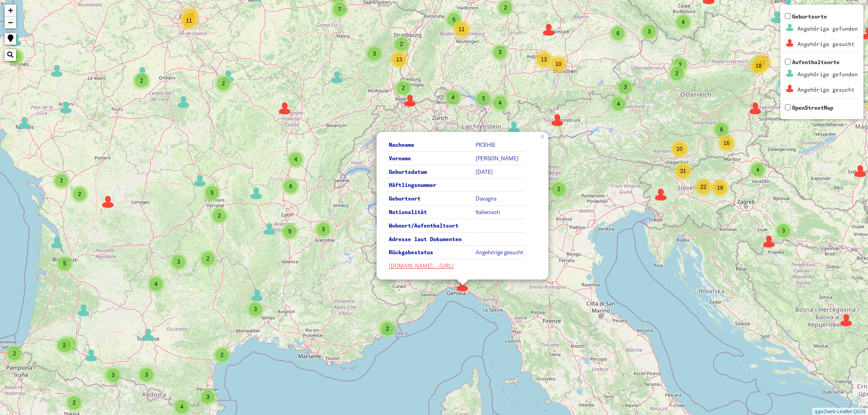 This screenshot has width=868, height=415. Describe the element at coordinates (788, 107) in the screenshot. I see `input: OpenStreetMap` at that location.